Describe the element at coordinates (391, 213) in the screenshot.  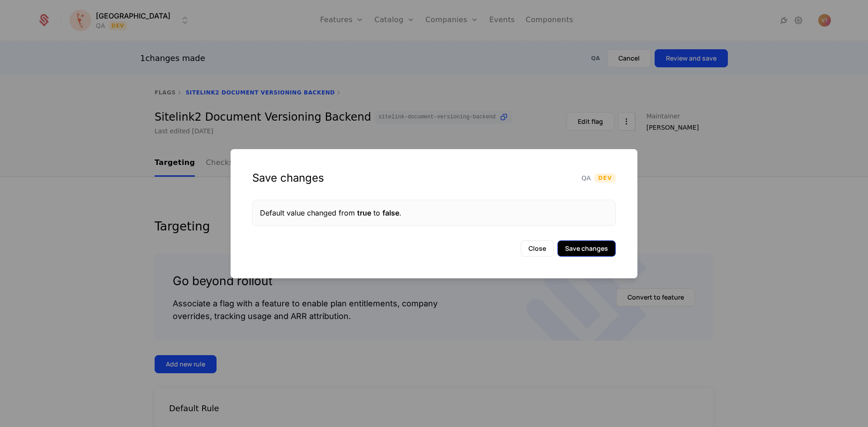
I see `span: false` at that location.